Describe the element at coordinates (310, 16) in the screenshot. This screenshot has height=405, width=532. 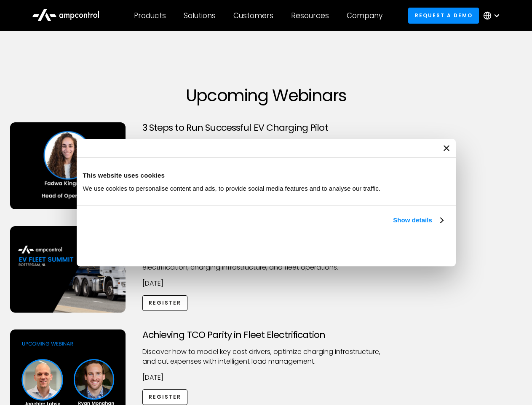
I see `div: Resources` at that location.